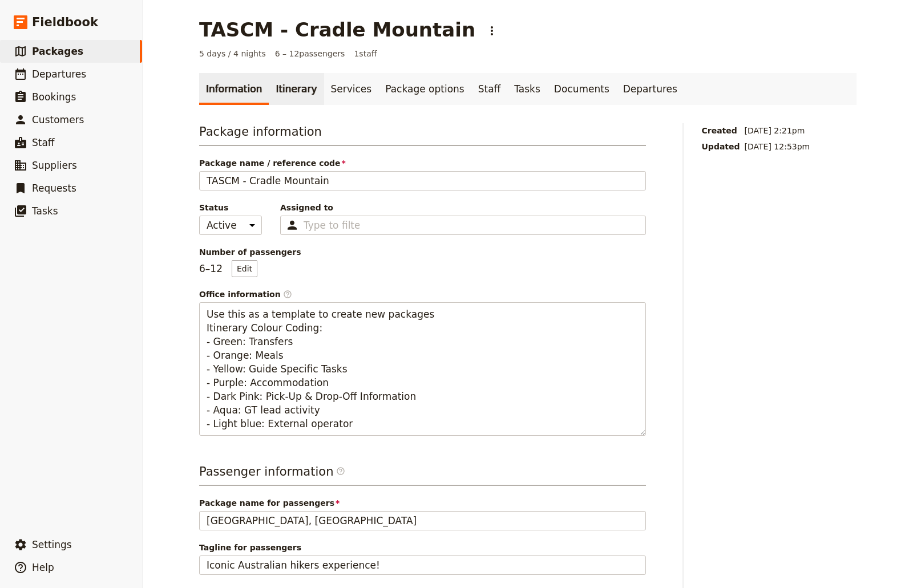 The width and height of the screenshot is (913, 588). What do you see at coordinates (23, 34) in the screenshot?
I see `img: website_grey.svg` at bounding box center [23, 34].